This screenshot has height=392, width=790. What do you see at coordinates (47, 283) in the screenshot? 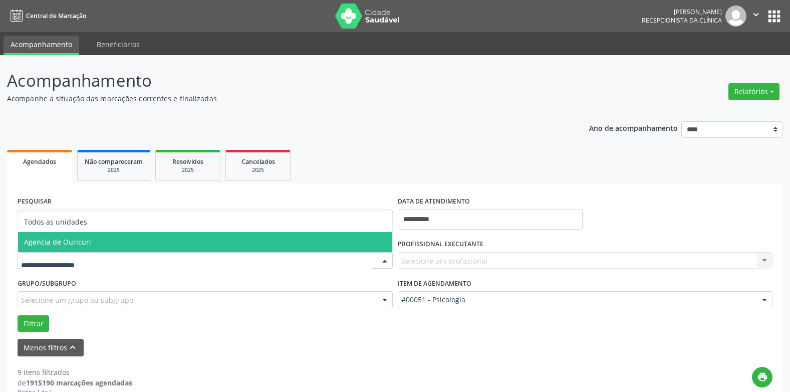
I see `label: Grupo/Subgrupo` at bounding box center [47, 283].